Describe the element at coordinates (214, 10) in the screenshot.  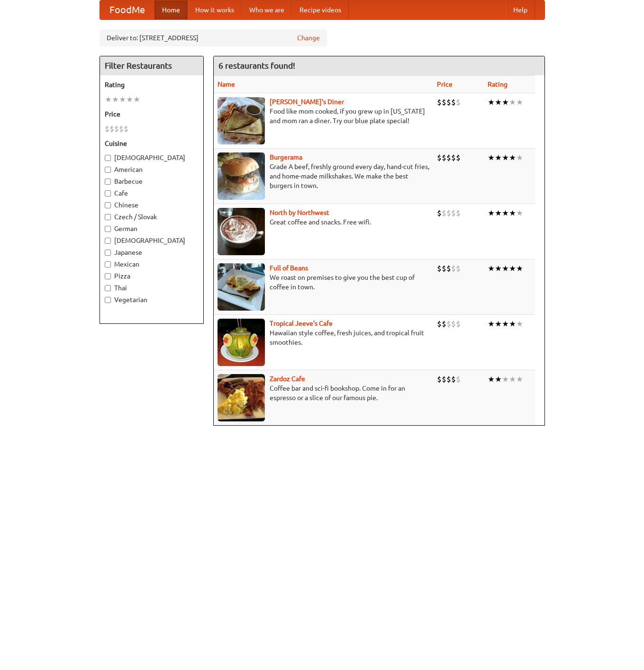
I see `a: How it works` at that location.